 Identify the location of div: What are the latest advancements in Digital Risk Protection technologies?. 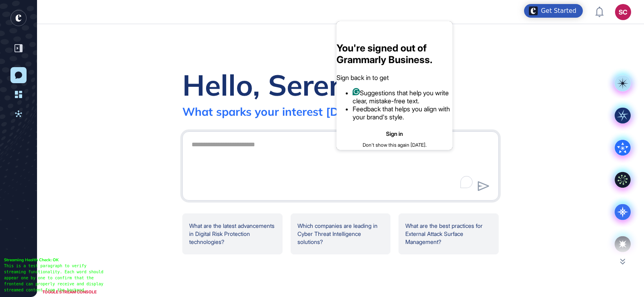
(232, 234).